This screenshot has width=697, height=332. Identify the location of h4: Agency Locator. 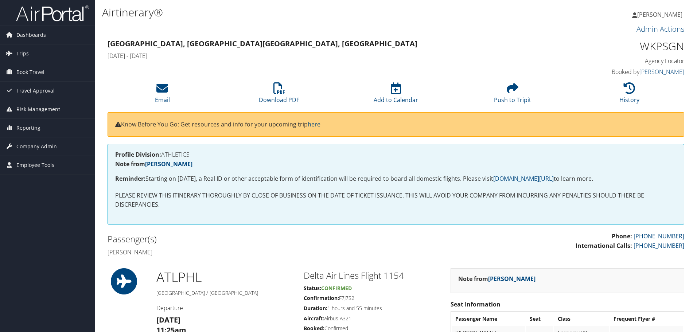
(616, 61).